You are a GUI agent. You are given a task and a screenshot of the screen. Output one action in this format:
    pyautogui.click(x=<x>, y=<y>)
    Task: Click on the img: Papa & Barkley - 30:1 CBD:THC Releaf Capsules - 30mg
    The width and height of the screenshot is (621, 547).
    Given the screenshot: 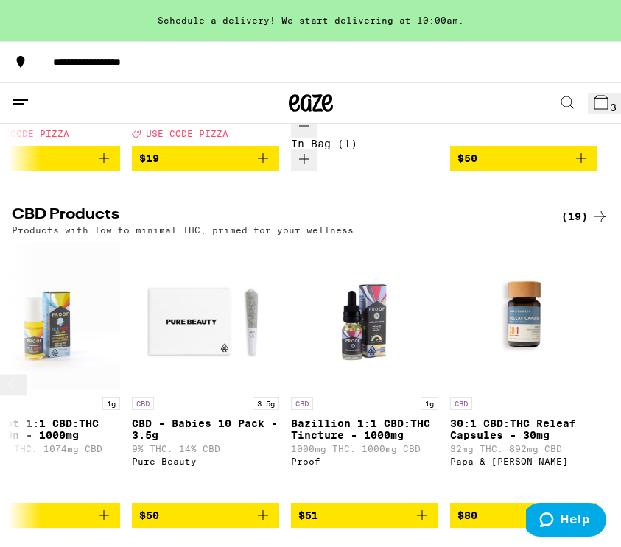 What is the action you would take?
    pyautogui.click(x=523, y=316)
    